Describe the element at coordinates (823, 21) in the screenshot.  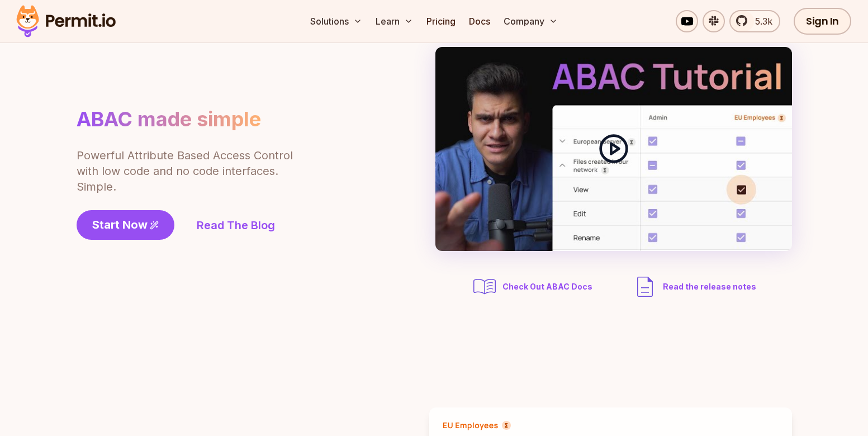
I see `a: Sign In` at that location.